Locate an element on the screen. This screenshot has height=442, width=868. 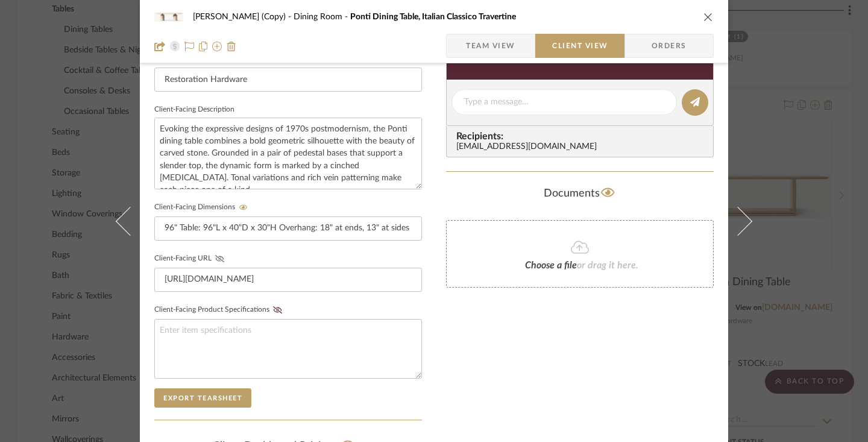
span: Ponti Dining Table, Italian Classico Travertine is located at coordinates (433, 17).